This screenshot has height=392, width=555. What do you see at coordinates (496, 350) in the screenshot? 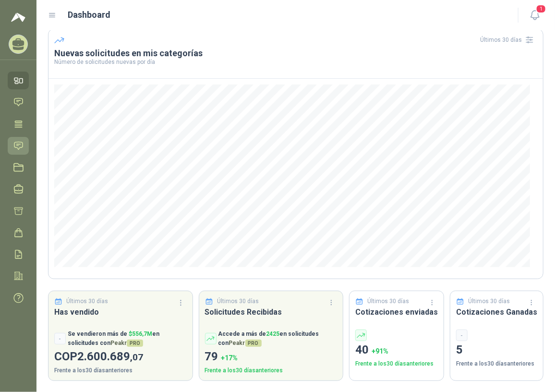
I see `p: 5` at bounding box center [496, 350].